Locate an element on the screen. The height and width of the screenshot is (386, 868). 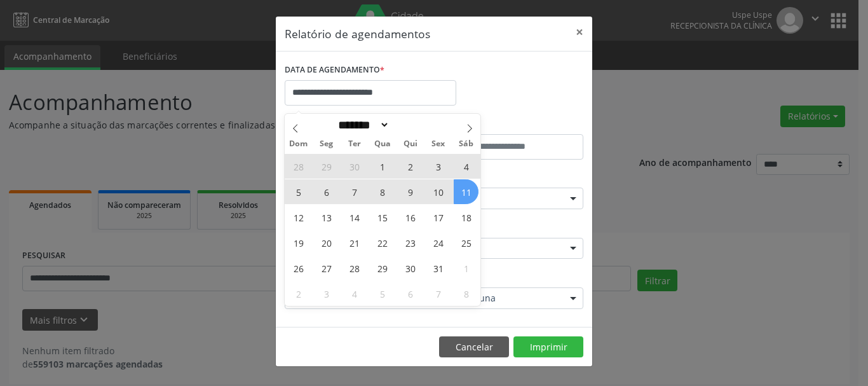
span: Outubro 12, 2025 is located at coordinates (298, 217).